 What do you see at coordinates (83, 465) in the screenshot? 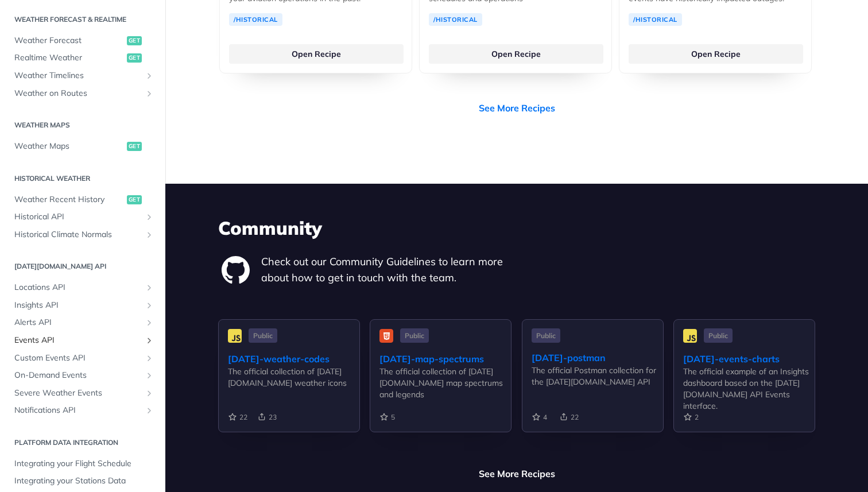
I see `a: Integrating your Flight Schedule` at bounding box center [83, 465].